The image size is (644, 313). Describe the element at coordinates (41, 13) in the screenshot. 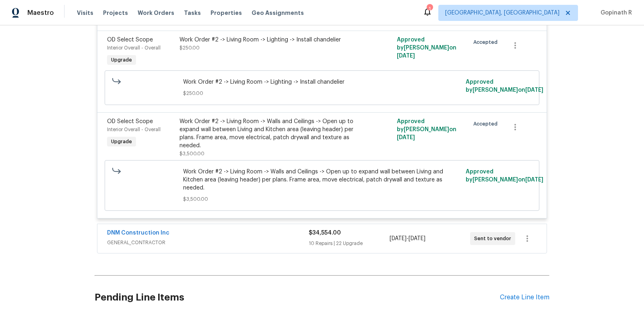

I see `span: Maestro` at that location.